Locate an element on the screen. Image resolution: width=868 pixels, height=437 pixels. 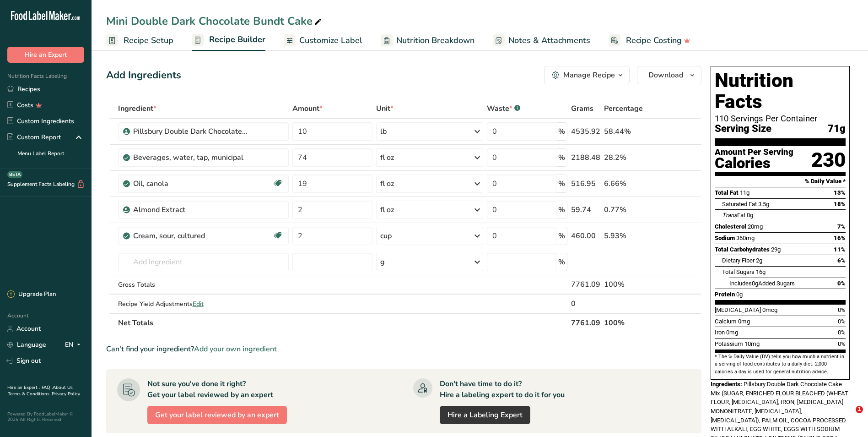
span: Notes & Attachments is located at coordinates (549, 40).